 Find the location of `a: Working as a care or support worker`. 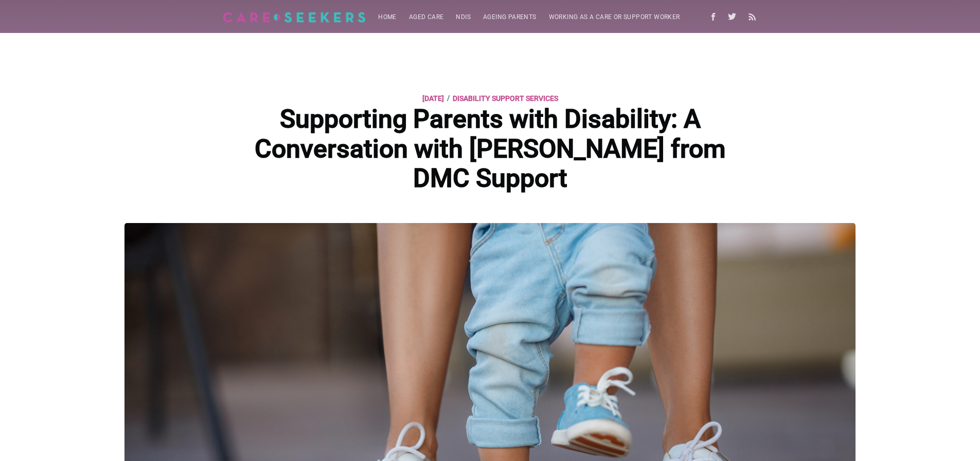

a: Working as a care or support worker is located at coordinates (614, 17).